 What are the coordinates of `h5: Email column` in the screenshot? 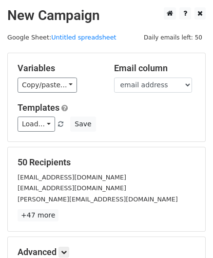 It's located at (155, 68).